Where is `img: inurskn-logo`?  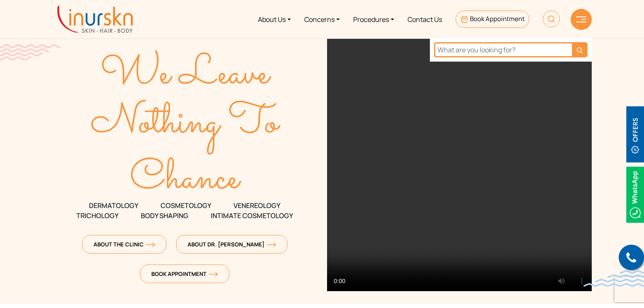 img: inurskn-logo is located at coordinates (95, 19).